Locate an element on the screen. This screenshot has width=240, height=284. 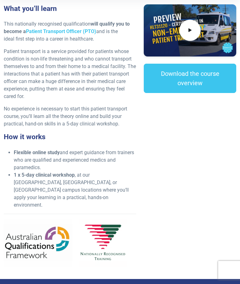
strong: 1 x 5-day clinical workshop is located at coordinates (44, 175).